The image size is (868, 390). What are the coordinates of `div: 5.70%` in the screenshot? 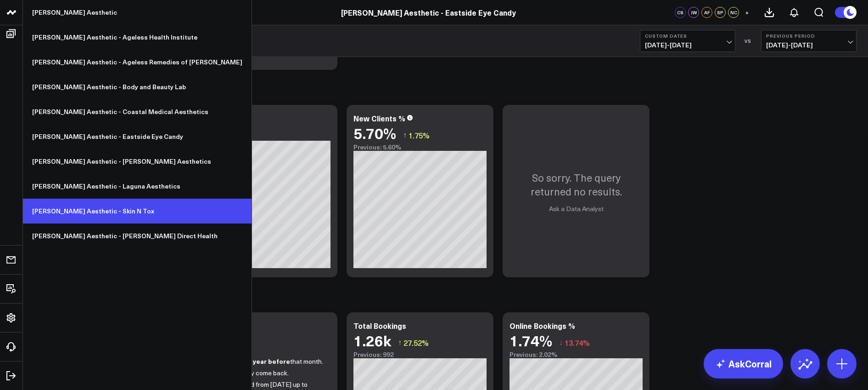 It's located at (374, 133).